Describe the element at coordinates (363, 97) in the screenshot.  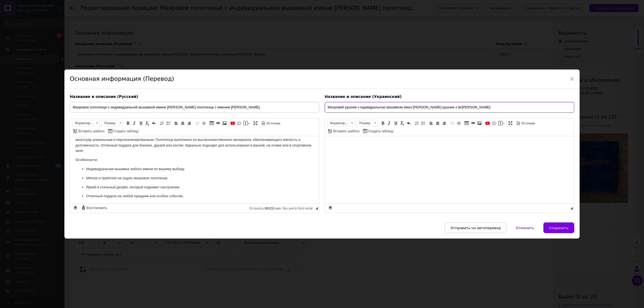
I see `span: Название и описание (Украинский)` at that location.